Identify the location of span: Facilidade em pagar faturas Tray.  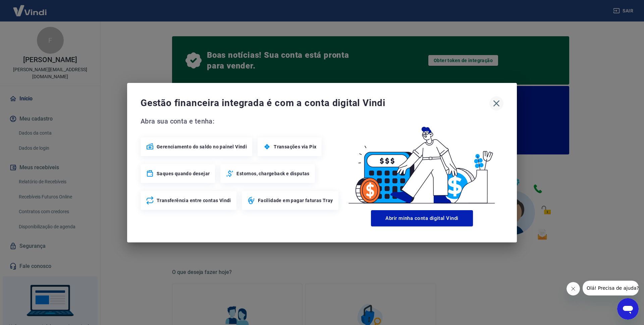
(295, 200).